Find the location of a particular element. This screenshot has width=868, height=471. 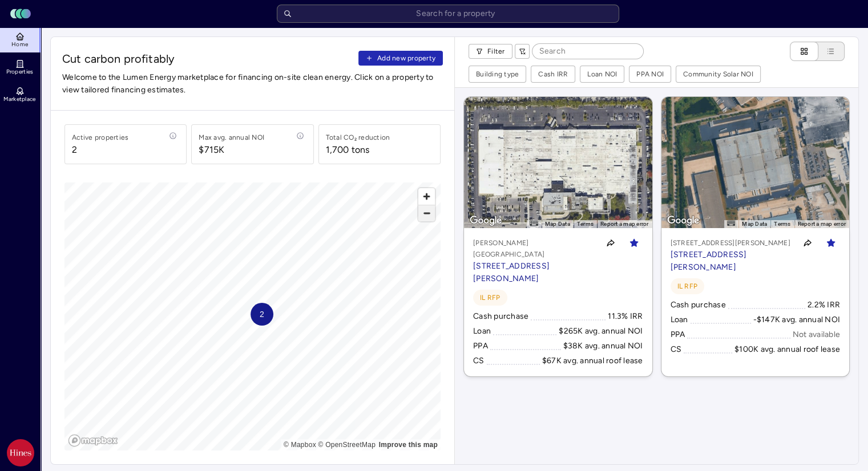

div: Not available is located at coordinates (816, 335).